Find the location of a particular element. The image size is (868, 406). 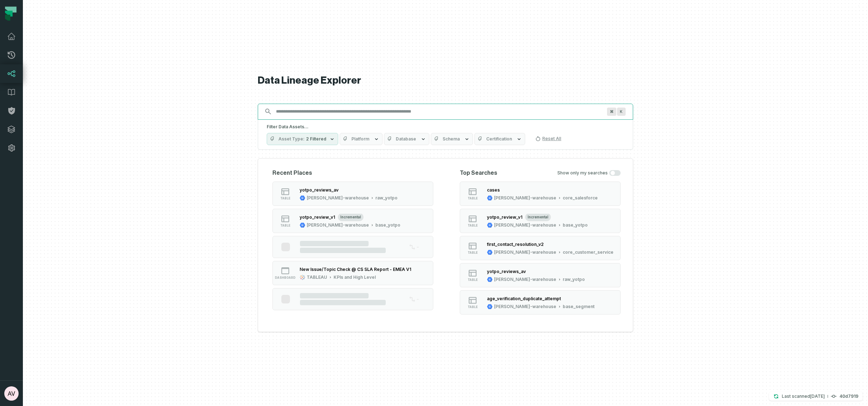

p: Last scanned is located at coordinates (803, 396).